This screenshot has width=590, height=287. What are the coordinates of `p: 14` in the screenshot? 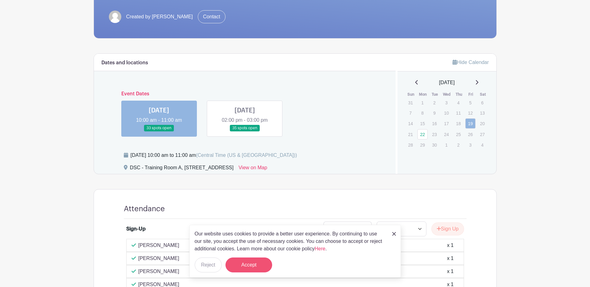 It's located at (410, 124).